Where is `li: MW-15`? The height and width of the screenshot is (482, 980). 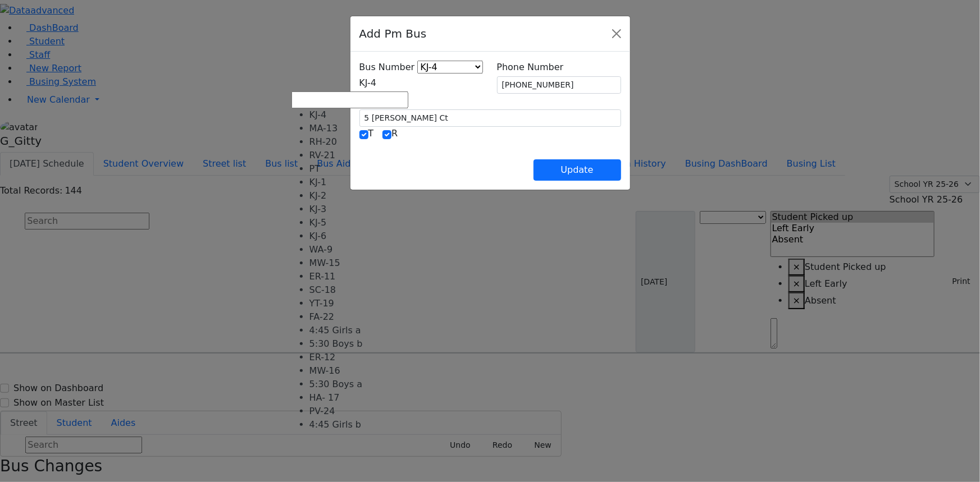 li: MW-15 is located at coordinates (359, 263).